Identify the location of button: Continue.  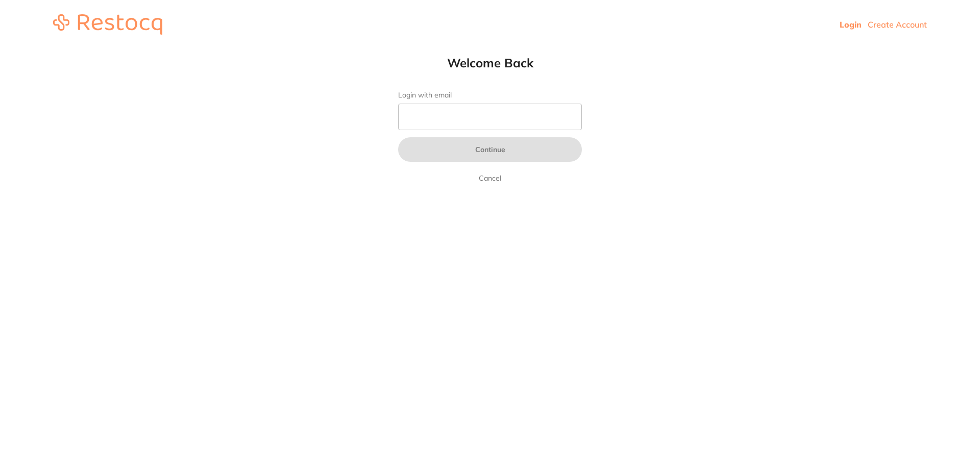
(490, 150).